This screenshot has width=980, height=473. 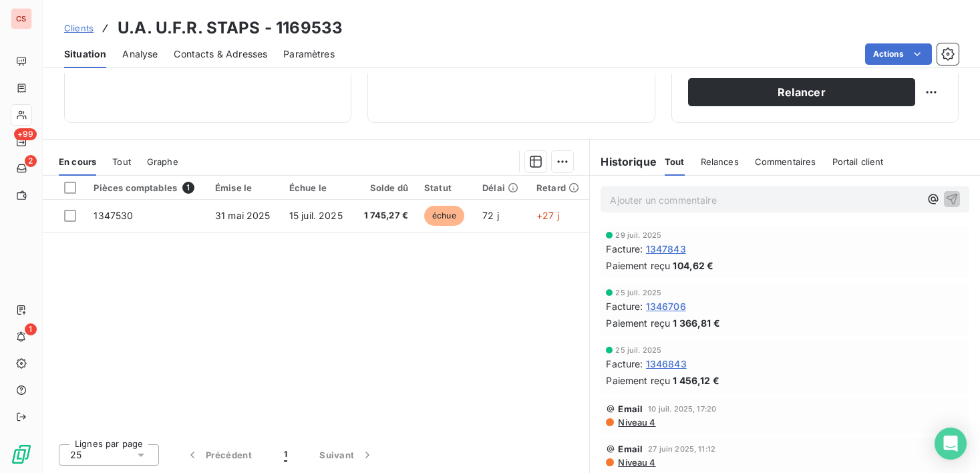 I want to click on span: 1 745,27 €, so click(x=384, y=215).